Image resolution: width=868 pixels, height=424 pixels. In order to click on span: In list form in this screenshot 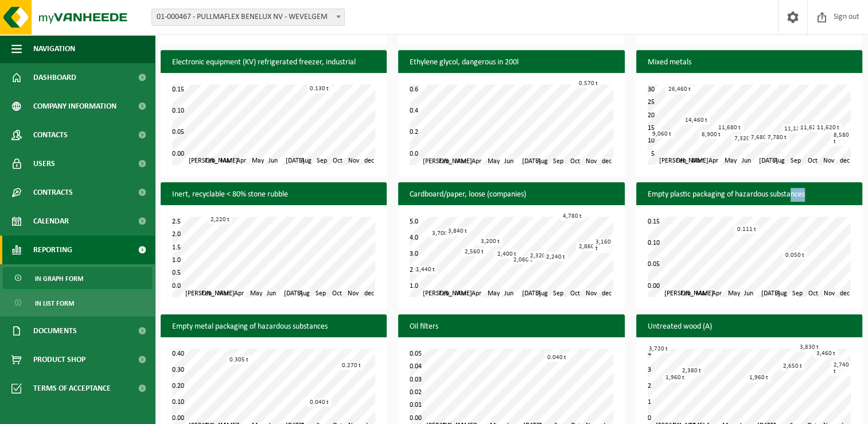, I will do `click(55, 304)`.